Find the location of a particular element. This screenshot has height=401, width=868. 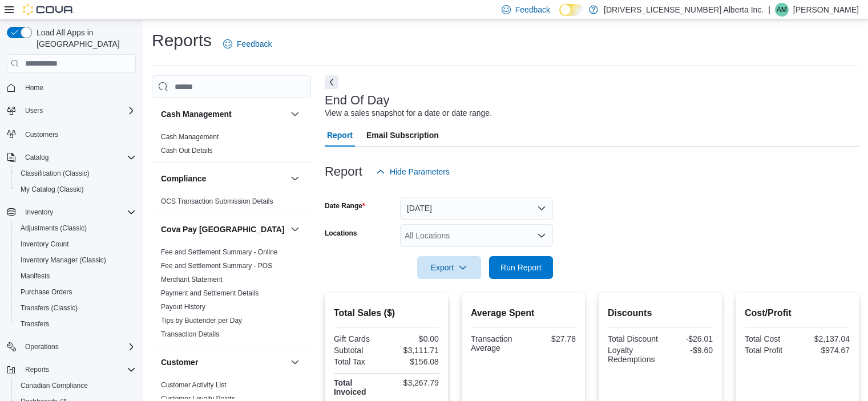

a: Inventory Count is located at coordinates (45, 244).